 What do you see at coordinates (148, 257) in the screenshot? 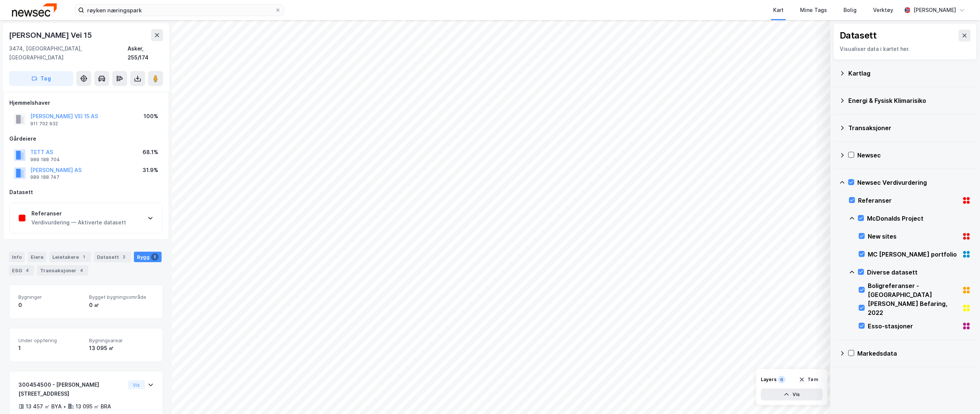
I see `div: Bygg` at bounding box center [148, 257].